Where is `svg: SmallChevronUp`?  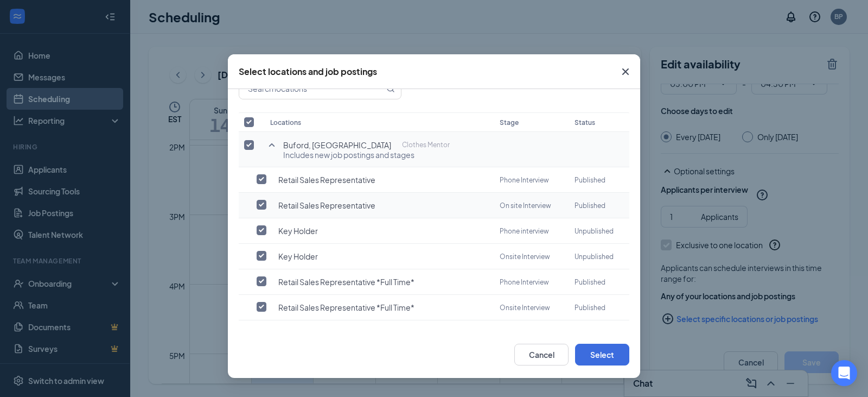 svg: SmallChevronUp is located at coordinates (272, 145).